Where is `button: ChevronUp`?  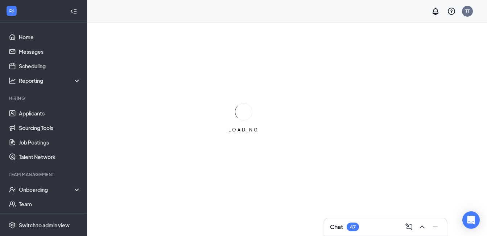
button: ChevronUp is located at coordinates (422, 227).